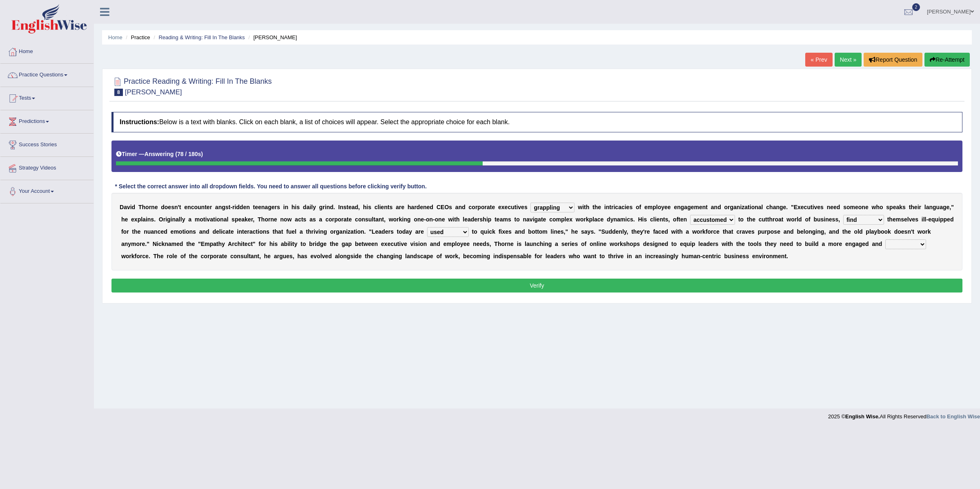 This screenshot has height=489, width=980. I want to click on button: Verify, so click(537, 286).